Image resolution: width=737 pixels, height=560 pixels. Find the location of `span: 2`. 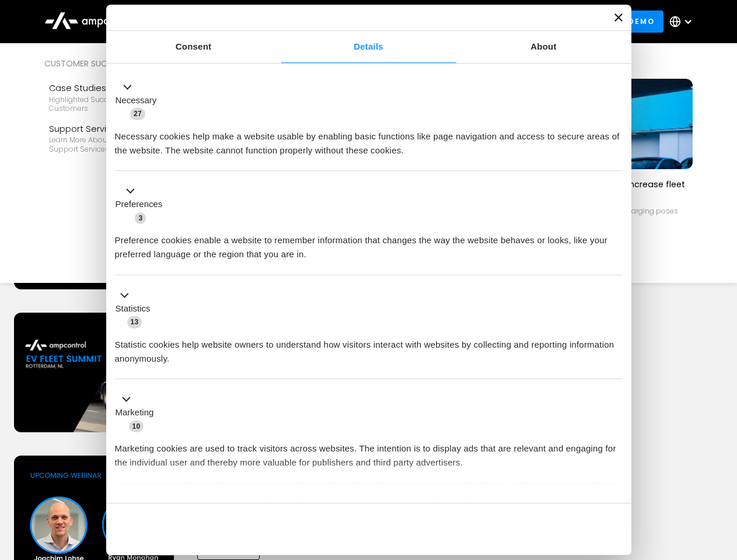

span: 2 is located at coordinates (198, 504).